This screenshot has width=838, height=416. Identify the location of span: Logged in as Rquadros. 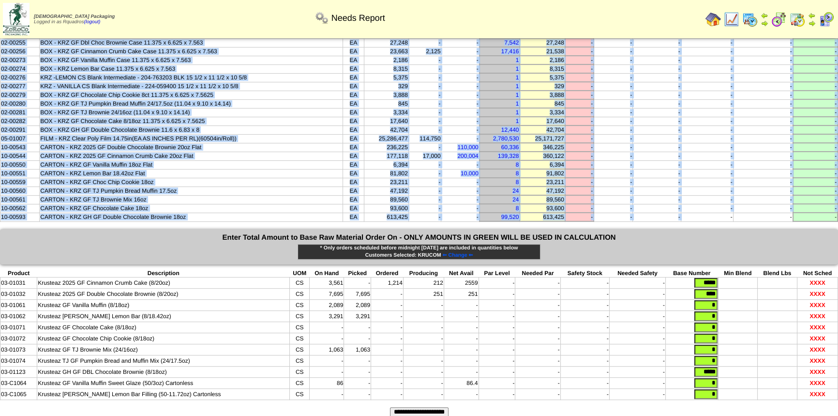
(74, 19).